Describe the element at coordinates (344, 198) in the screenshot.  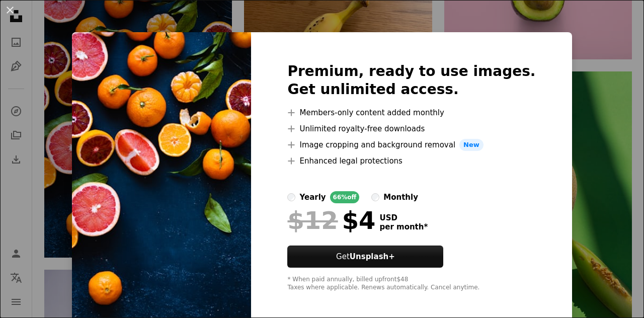
I see `div: 66% off` at that location.